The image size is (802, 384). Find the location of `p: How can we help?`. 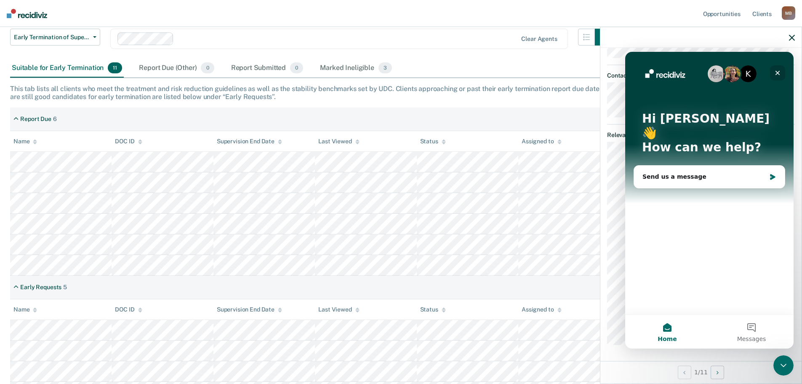

p: How can we help? is located at coordinates (84, 96).